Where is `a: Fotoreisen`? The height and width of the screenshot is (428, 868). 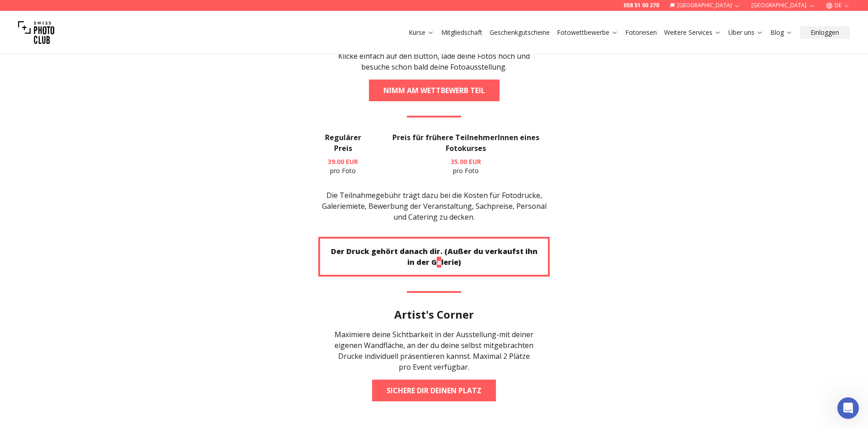 a: Fotoreisen is located at coordinates (641, 32).